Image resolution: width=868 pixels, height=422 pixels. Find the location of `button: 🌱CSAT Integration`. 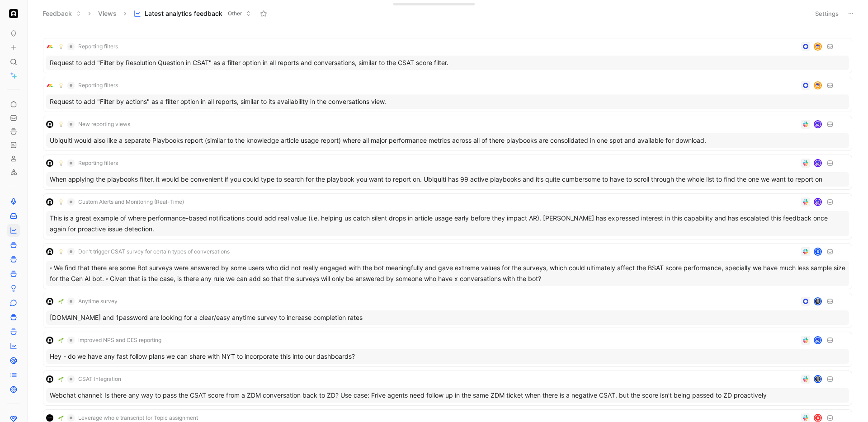

button: 🌱CSAT Integration is located at coordinates (89, 379).